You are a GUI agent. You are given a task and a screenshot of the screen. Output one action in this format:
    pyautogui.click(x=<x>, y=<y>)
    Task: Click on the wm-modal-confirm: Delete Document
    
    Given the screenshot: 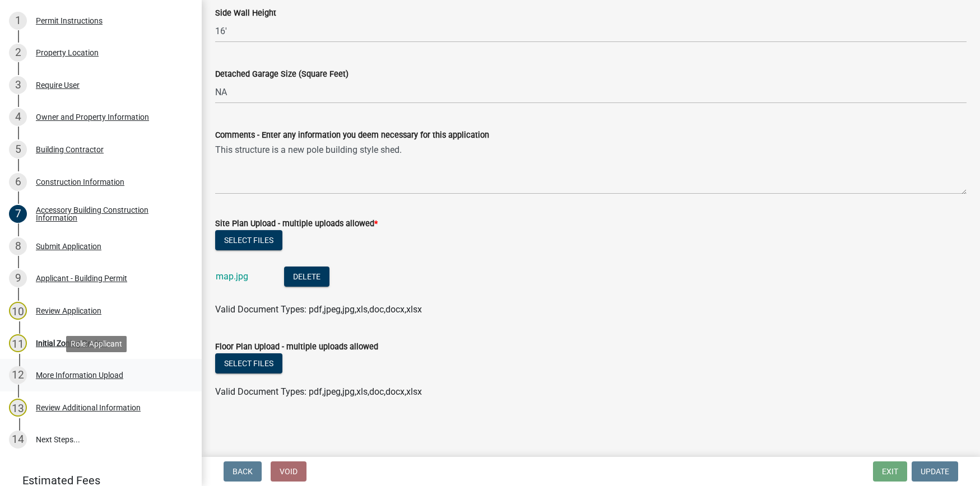 What is the action you would take?
    pyautogui.click(x=307, y=277)
    